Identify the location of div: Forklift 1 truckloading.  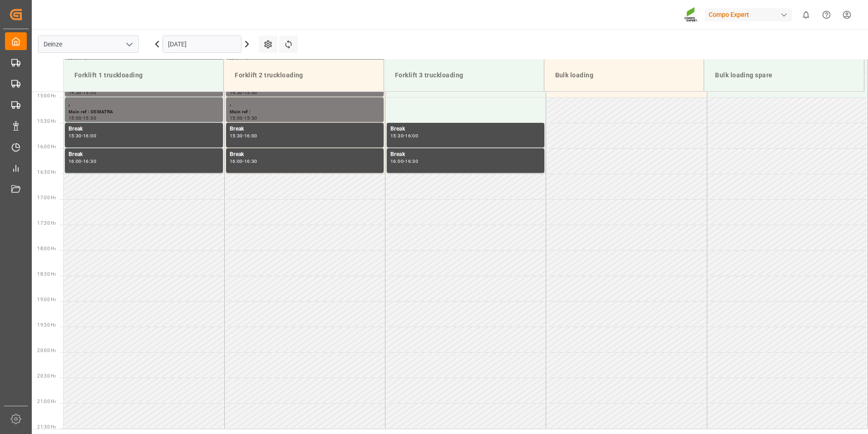
(143, 75).